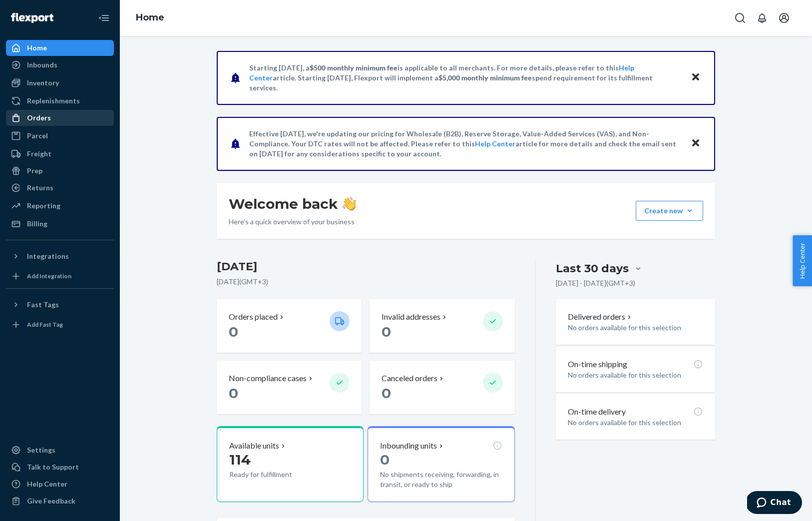 The image size is (812, 521). What do you see at coordinates (40, 188) in the screenshot?
I see `div: Returns` at bounding box center [40, 188].